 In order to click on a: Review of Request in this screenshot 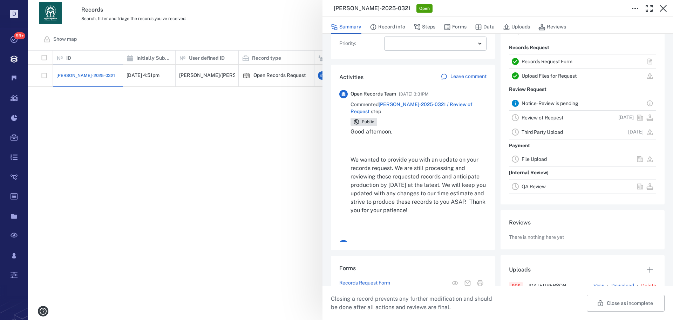, I will do `click(543, 117)`.